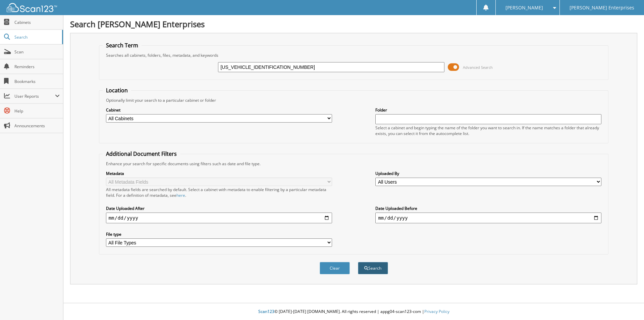 This screenshot has height=320, width=644. I want to click on div: All metadata fields are searched by default. Select a cabinet with metadata to enable filtering b..., so click(219, 192).